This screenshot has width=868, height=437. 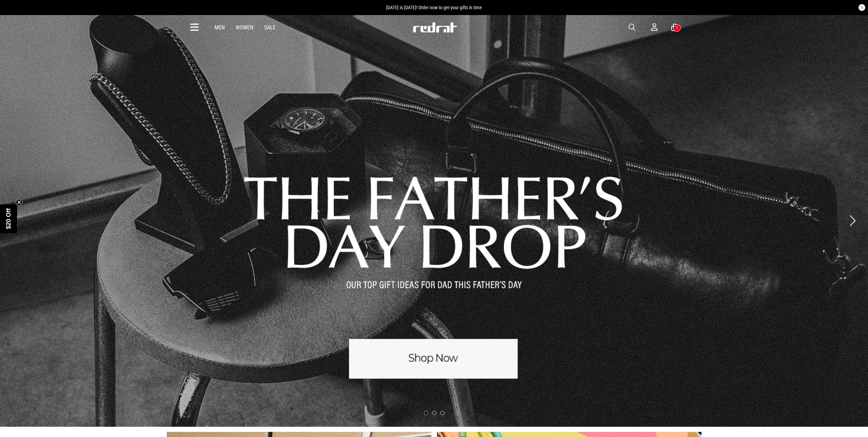 I want to click on button: Close teaser, so click(x=19, y=202).